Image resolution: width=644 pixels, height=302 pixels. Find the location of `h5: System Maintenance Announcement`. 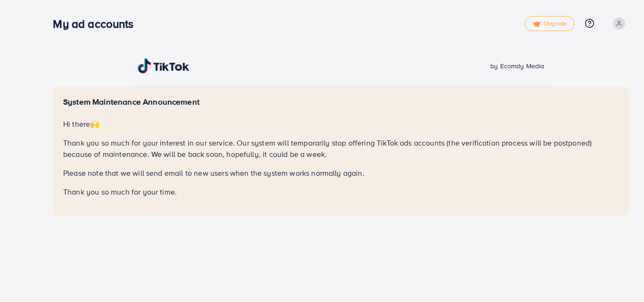

h5: System Maintenance Announcement is located at coordinates (341, 102).